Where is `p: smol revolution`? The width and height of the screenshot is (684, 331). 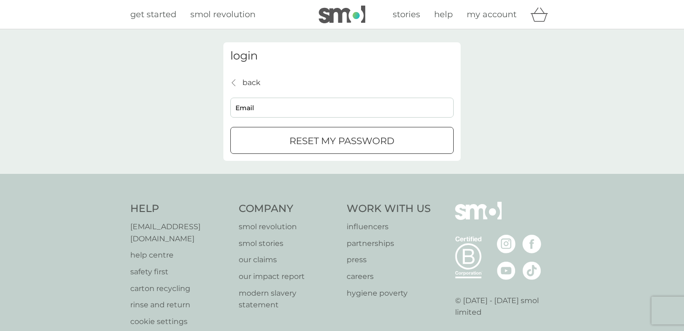 p: smol revolution is located at coordinates (288, 227).